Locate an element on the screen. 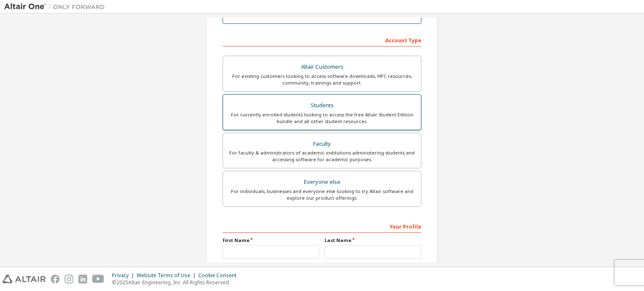 The image size is (644, 291). div: For faculty & administrators of academic institutions administering students and accessing softwa... is located at coordinates (322, 156).